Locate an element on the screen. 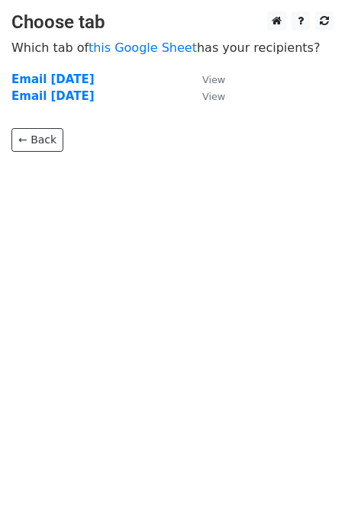  p: Which tab of has your recipients? is located at coordinates (172, 47).